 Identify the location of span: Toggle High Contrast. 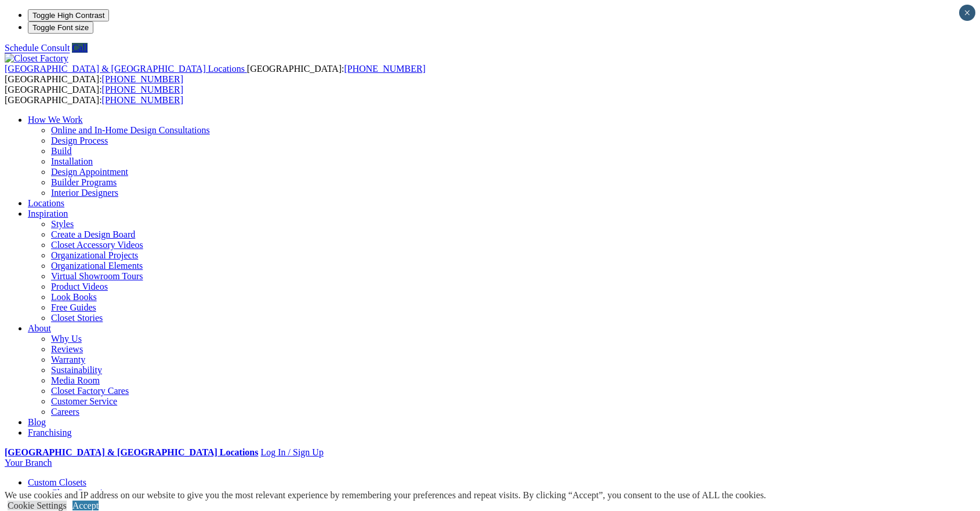
(69, 15).